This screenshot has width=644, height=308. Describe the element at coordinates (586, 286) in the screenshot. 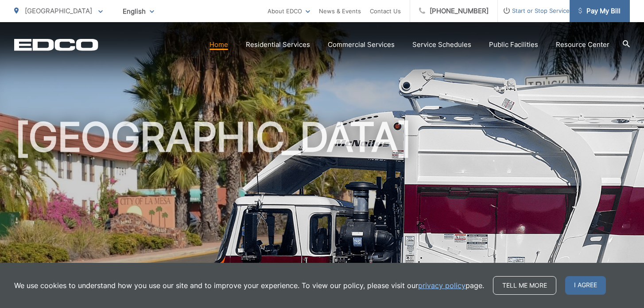

I see `span: I agree` at that location.